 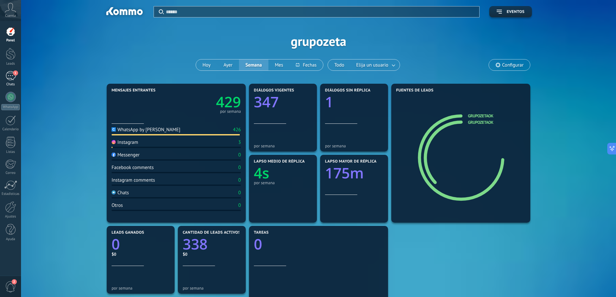 I want to click on span: Elija un usuario, so click(x=372, y=65).